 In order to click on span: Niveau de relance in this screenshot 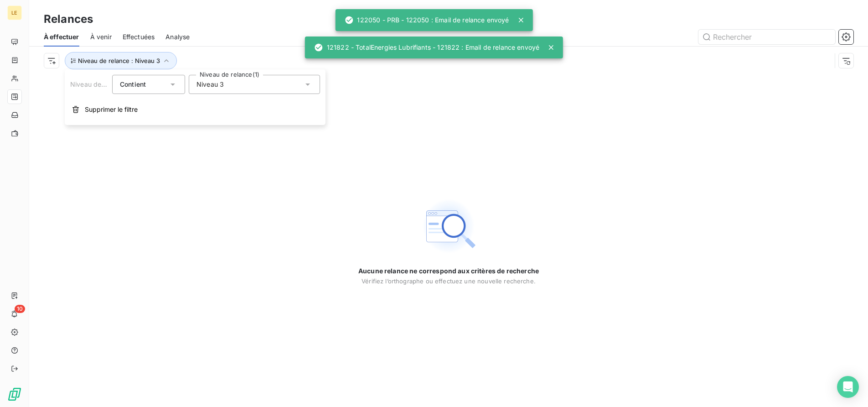, I will do `click(98, 84)`.